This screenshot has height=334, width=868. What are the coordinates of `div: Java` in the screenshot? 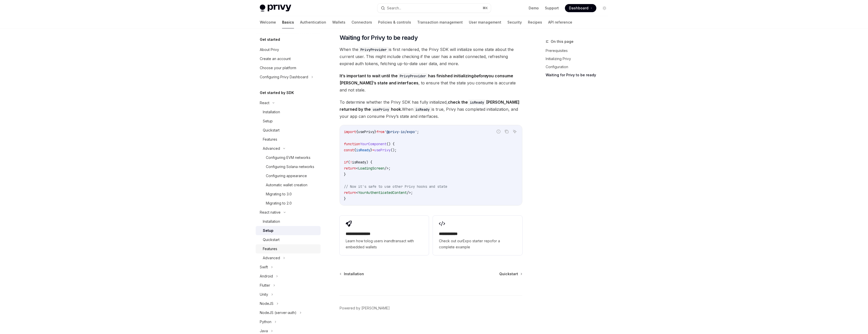 It's located at (264, 331).